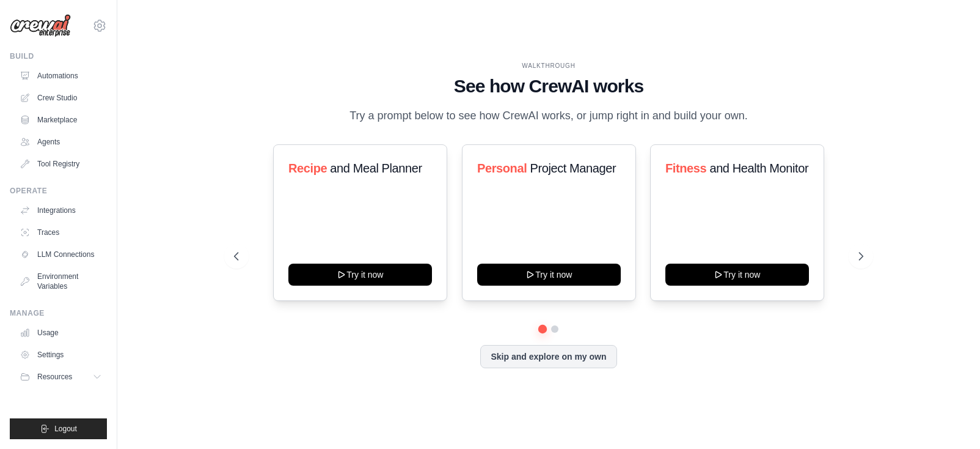 Image resolution: width=980 pixels, height=449 pixels. Describe the element at coordinates (685, 168) in the screenshot. I see `span: Fitness` at that location.